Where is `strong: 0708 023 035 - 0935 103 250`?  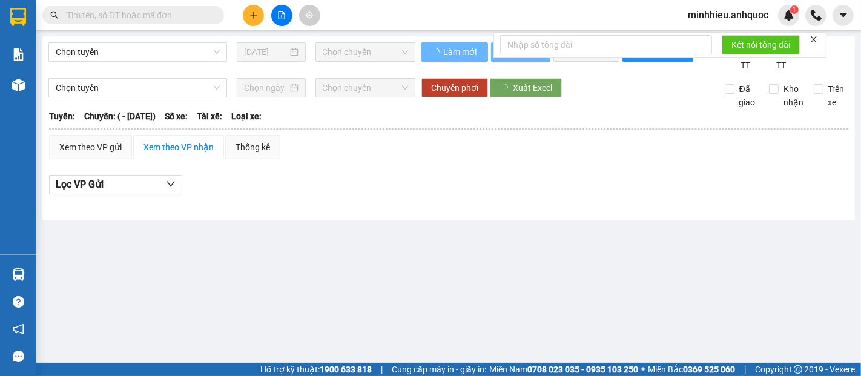 strong: 0708 023 035 - 0935 103 250 is located at coordinates (583, 369).